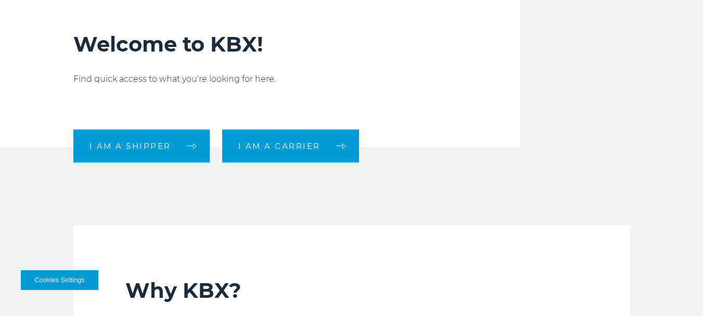 The image size is (703, 316). What do you see at coordinates (290, 146) in the screenshot?
I see `a: I am a carrier arrow arrow` at bounding box center [290, 146].